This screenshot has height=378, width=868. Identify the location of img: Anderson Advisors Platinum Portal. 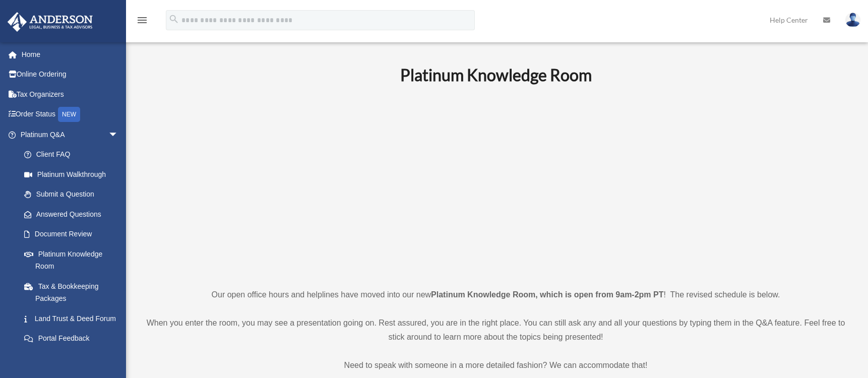
(50, 22).